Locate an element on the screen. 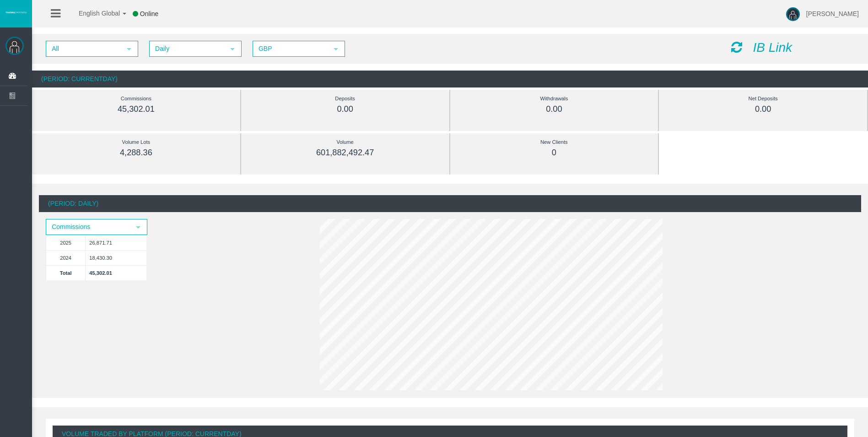 Image resolution: width=868 pixels, height=437 pixels. i: IB Link is located at coordinates (773, 47).